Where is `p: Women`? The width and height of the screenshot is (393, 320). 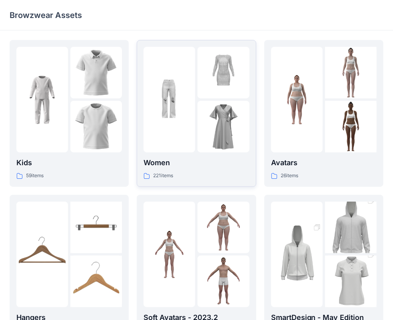 p: Women is located at coordinates (196, 163).